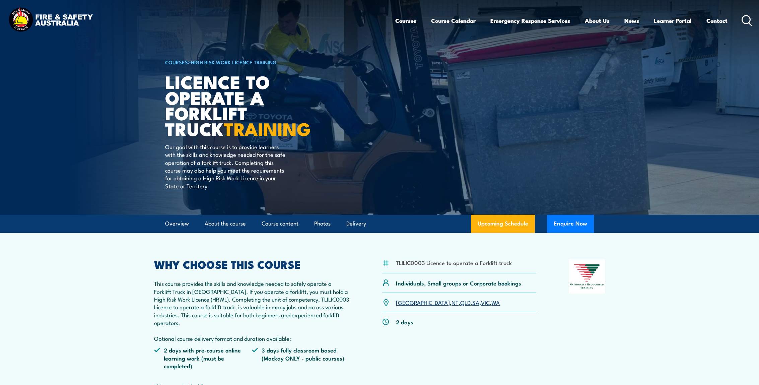 The image size is (759, 385). Describe the element at coordinates (406, 20) in the screenshot. I see `a: Courses` at that location.